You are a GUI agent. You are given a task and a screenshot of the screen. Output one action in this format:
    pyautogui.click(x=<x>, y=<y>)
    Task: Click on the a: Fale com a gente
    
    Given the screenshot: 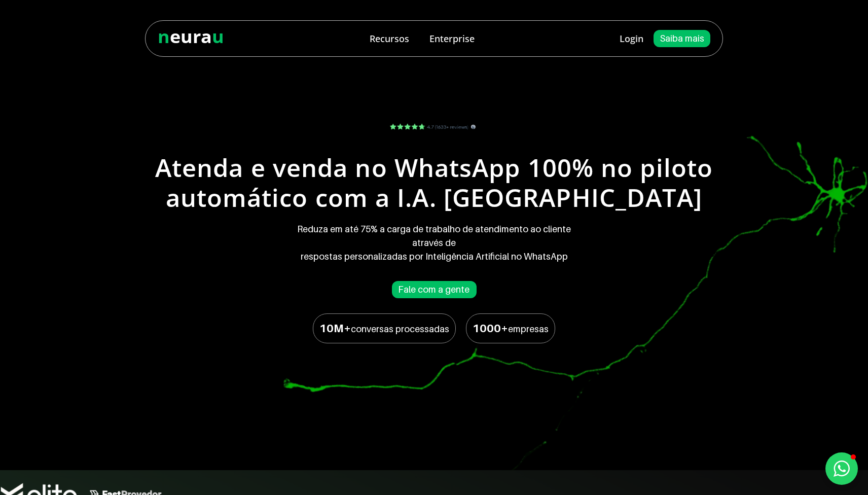 What is the action you would take?
    pyautogui.click(x=434, y=289)
    